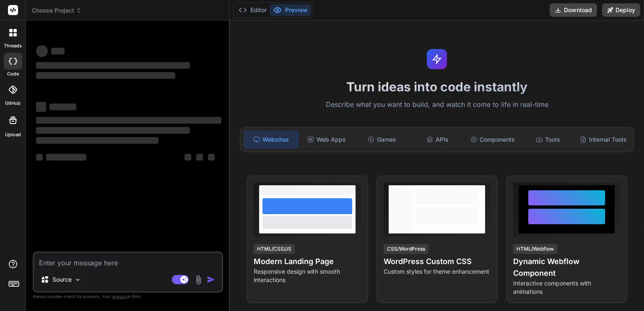  I want to click on label: Upload, so click(13, 135).